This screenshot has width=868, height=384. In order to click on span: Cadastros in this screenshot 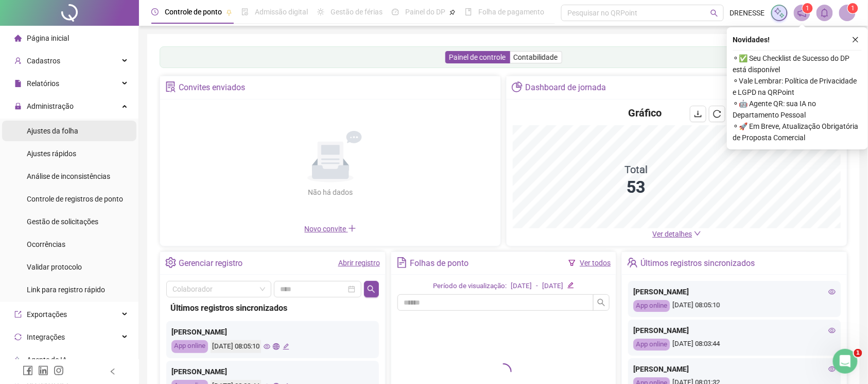, I will do `click(44, 61)`.